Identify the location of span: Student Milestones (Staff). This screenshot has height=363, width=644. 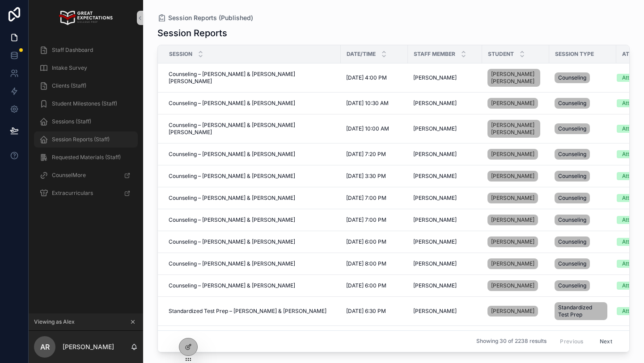
(84, 104).